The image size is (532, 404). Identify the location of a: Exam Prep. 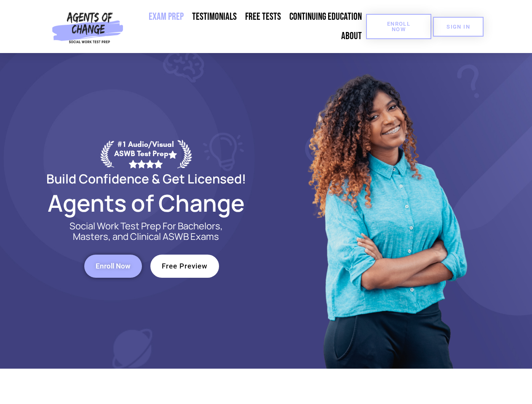
(166, 17).